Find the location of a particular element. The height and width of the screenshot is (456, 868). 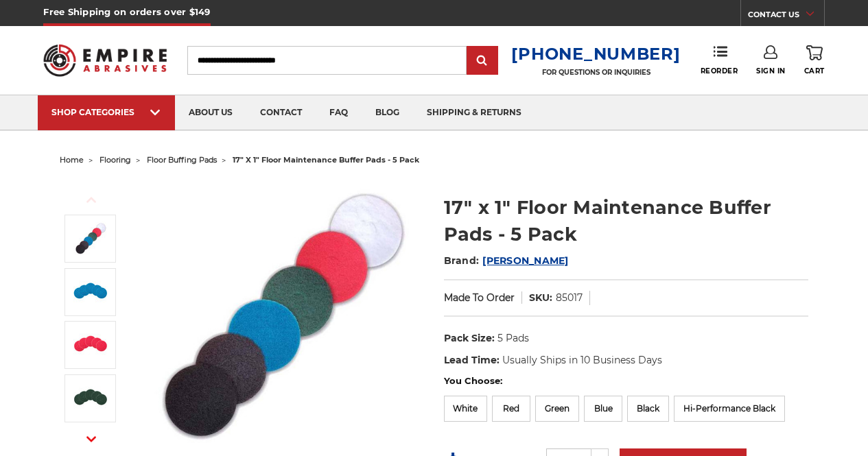

a: about us is located at coordinates (211, 113).